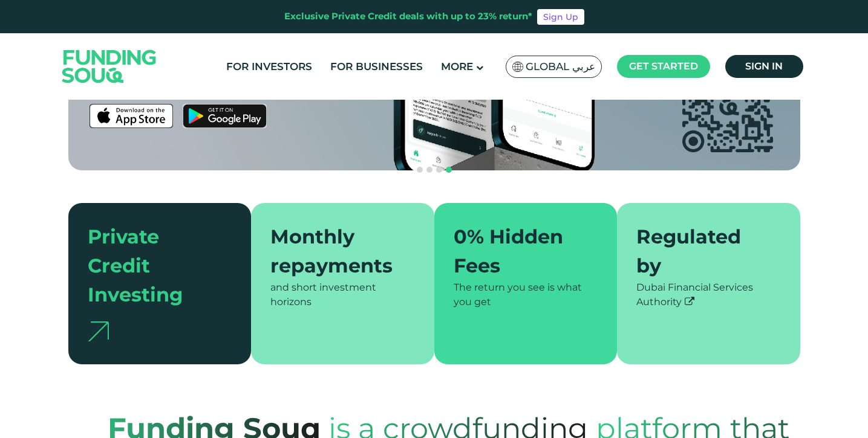  What do you see at coordinates (560, 17) in the screenshot?
I see `a: Sign Up` at bounding box center [560, 17].